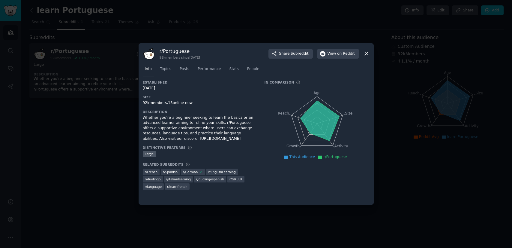 The height and width of the screenshot is (248, 512). I want to click on span: Performance, so click(209, 69).